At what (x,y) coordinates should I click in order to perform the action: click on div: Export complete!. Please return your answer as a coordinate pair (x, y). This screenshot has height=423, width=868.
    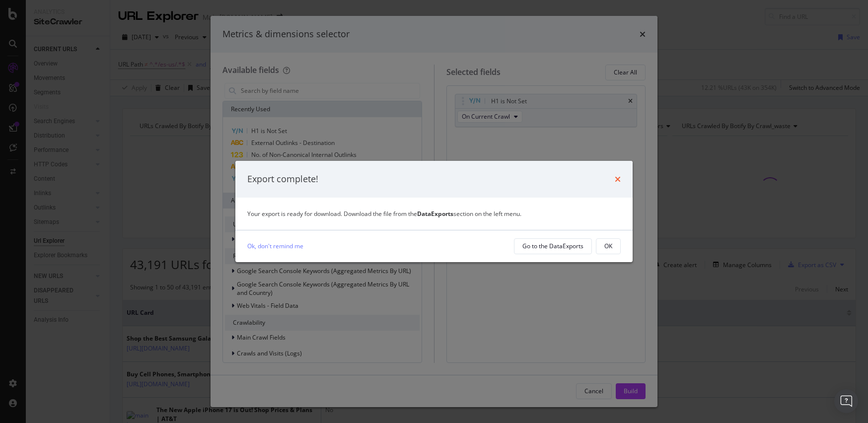
    Looking at the image, I should click on (282, 179).